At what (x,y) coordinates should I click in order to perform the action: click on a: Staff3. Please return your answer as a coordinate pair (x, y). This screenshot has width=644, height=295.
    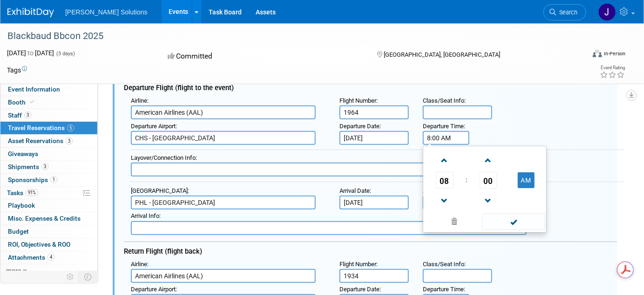
    Looking at the image, I should click on (49, 115).